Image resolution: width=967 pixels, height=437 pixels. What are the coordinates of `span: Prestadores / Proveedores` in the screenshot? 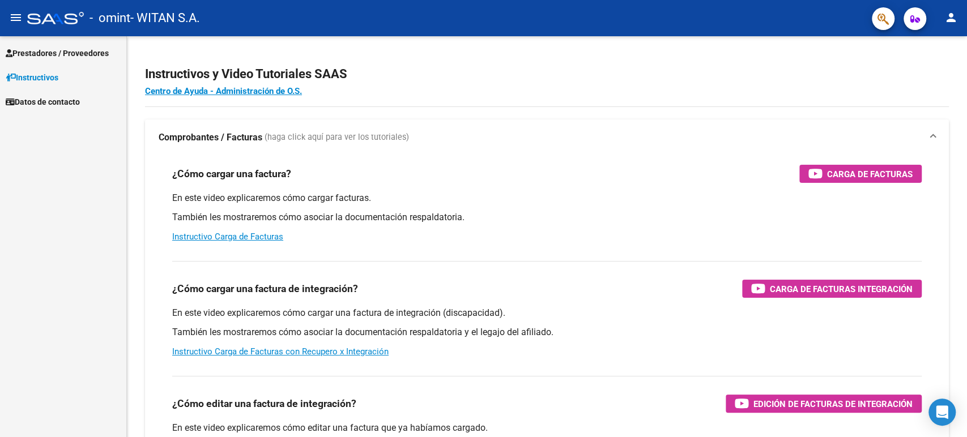 It's located at (57, 53).